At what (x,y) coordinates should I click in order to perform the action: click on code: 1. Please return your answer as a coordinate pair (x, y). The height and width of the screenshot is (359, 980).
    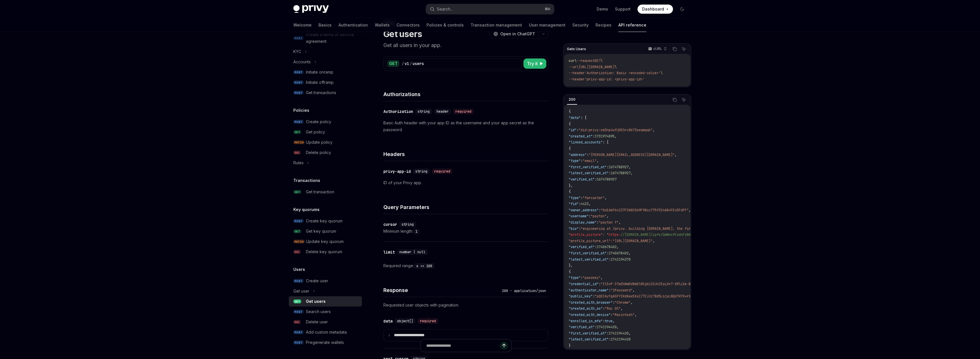
    Looking at the image, I should click on (416, 231).